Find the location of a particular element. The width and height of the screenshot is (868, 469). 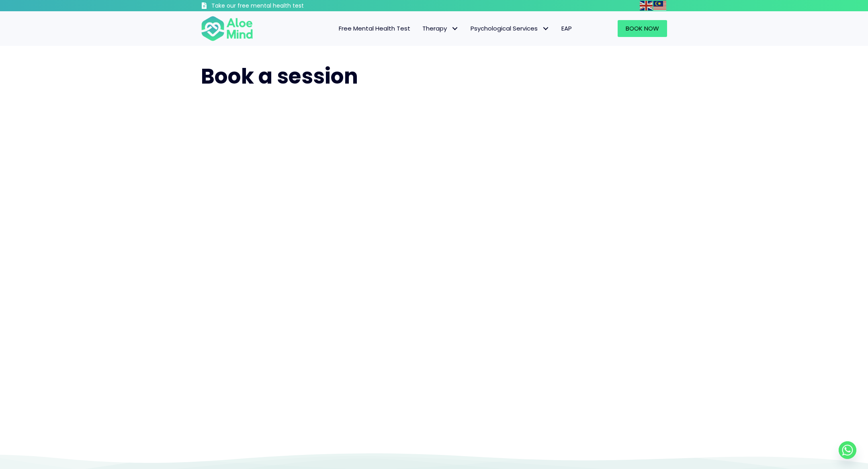

span: Therapy is located at coordinates (441, 28).